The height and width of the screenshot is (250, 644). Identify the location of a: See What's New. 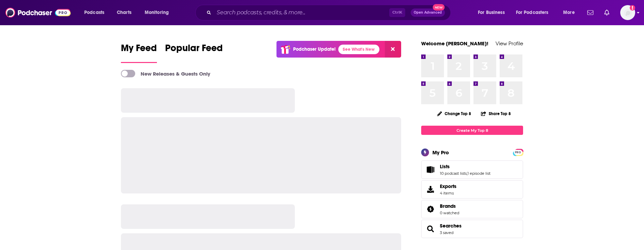
(359, 49).